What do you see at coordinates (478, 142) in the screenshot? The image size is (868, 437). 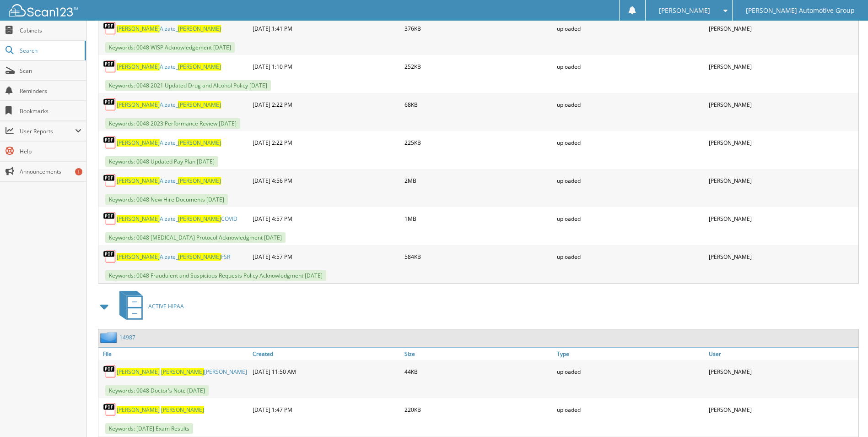 I see `div: 225KB` at bounding box center [478, 142].